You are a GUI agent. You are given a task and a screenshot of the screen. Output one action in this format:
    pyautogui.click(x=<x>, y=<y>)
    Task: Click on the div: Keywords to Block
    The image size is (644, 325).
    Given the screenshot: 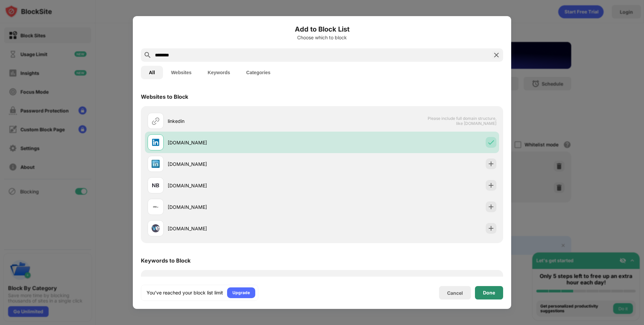 What is the action you would take?
    pyautogui.click(x=166, y=261)
    